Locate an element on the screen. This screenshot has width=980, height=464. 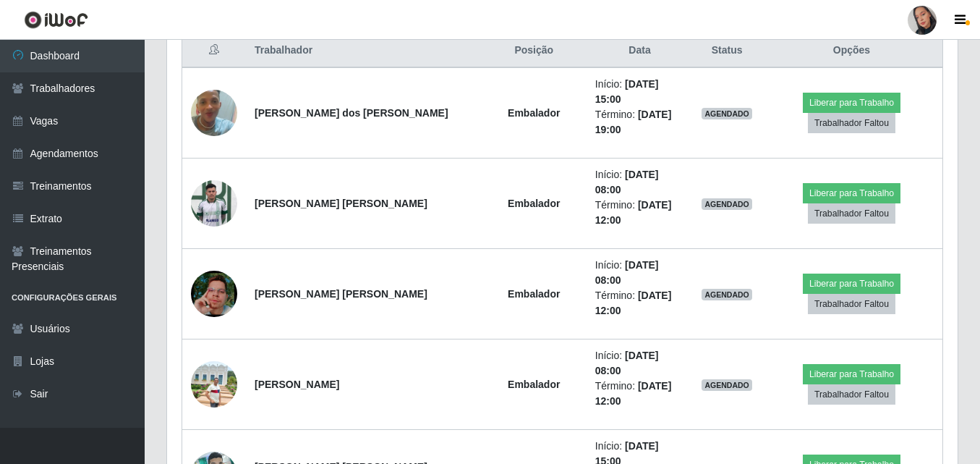
th: Data is located at coordinates (640, 51).